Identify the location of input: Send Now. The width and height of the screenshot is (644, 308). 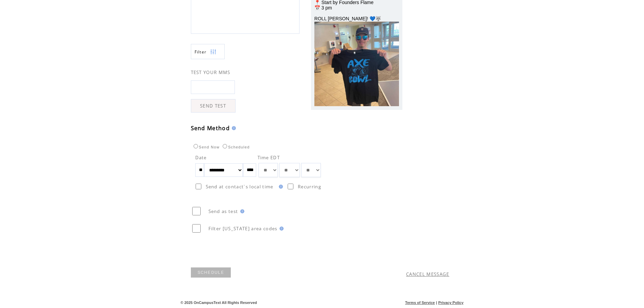
(195, 146).